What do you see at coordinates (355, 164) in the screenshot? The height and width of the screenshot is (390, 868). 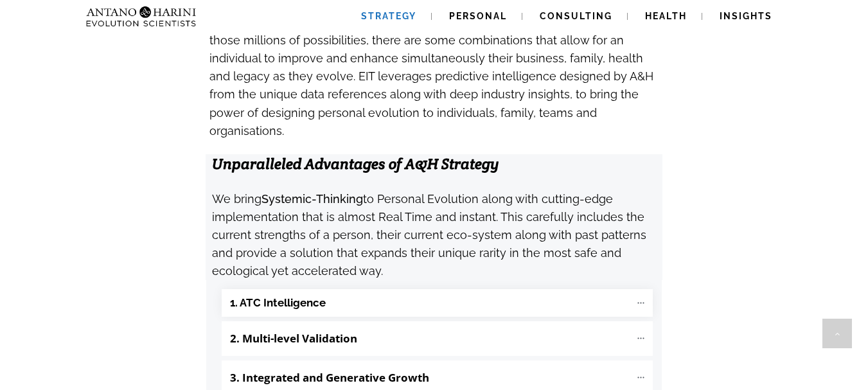 I see `strong: Unparalleled Advantages of A&H Strategy` at bounding box center [355, 164].